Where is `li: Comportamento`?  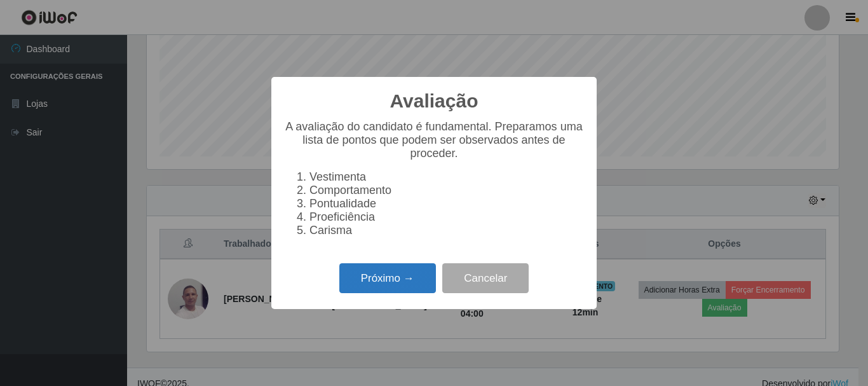
li: Comportamento is located at coordinates (447, 190).